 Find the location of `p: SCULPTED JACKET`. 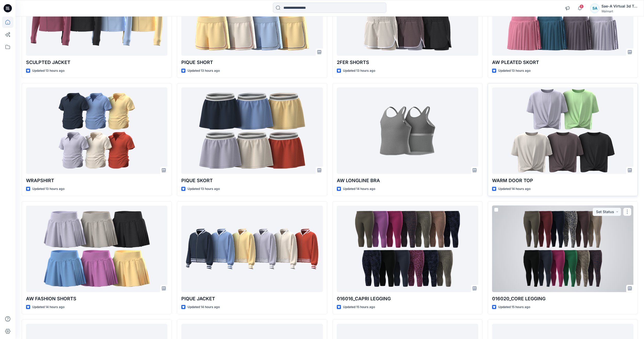

p: SCULPTED JACKET is located at coordinates (96, 63).